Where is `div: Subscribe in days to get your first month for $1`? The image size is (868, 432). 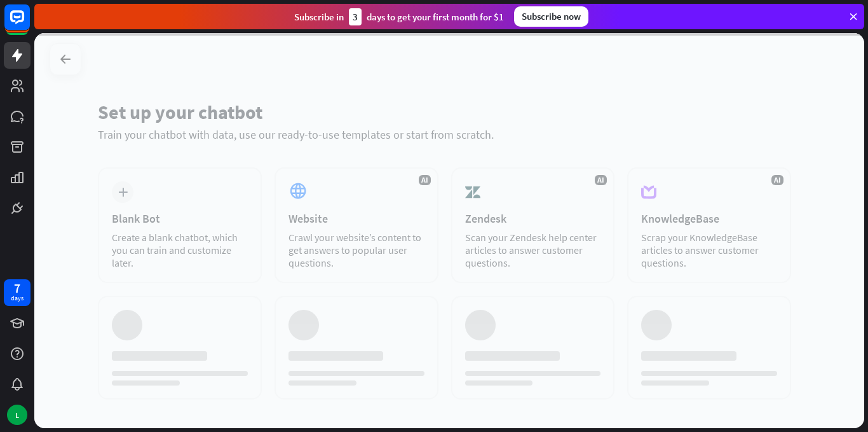
div: Subscribe in days to get your first month for $1 is located at coordinates (399, 16).